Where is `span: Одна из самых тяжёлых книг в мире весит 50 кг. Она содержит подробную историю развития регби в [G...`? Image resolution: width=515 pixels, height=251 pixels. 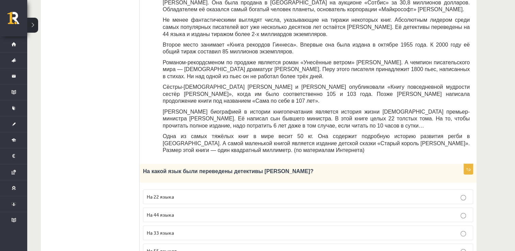 span: Одна из самых тяжёлых книг в мире весит 50 кг. Она содержит подробную историю развития регби в [G... is located at coordinates (316, 143).